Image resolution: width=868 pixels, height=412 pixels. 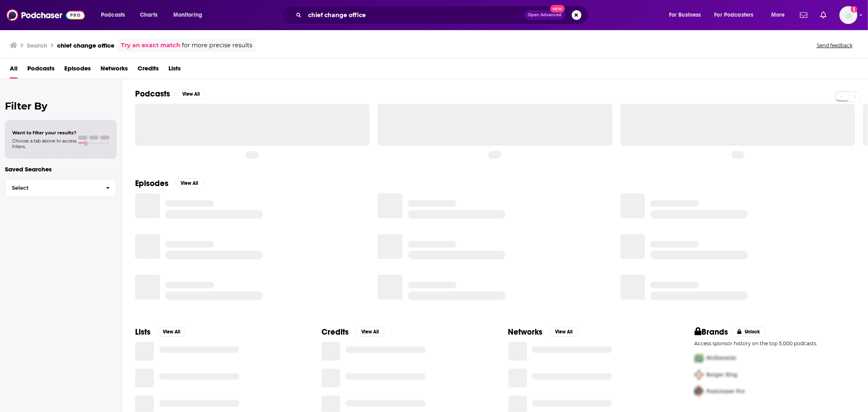 What do you see at coordinates (778, 15) in the screenshot?
I see `span: More` at bounding box center [778, 15].